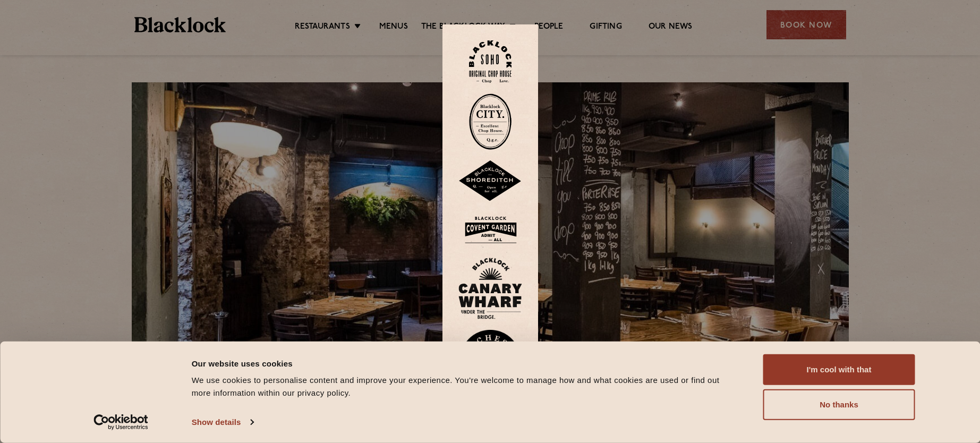 This screenshot has height=443, width=980. I want to click on div: Our website uses cookies, so click(465, 364).